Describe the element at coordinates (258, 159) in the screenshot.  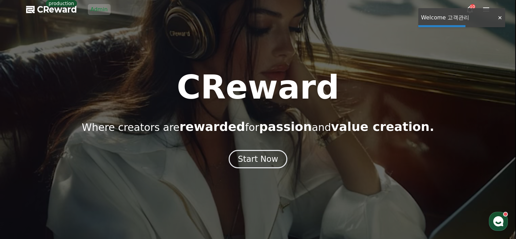
I see `div: Start Now` at that location.